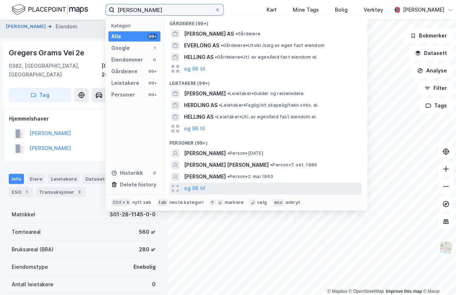  I want to click on div: markere, so click(234, 202).